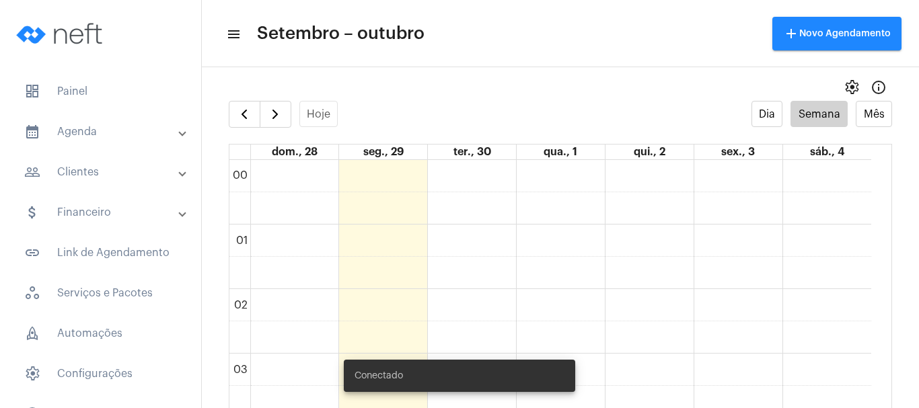  I want to click on span: Link de Agendamento, so click(100, 253).